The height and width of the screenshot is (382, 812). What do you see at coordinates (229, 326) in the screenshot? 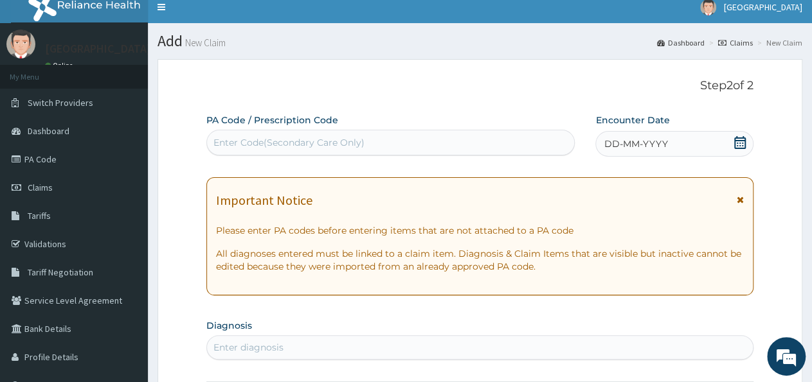
I see `label: Diagnosis` at bounding box center [229, 326].